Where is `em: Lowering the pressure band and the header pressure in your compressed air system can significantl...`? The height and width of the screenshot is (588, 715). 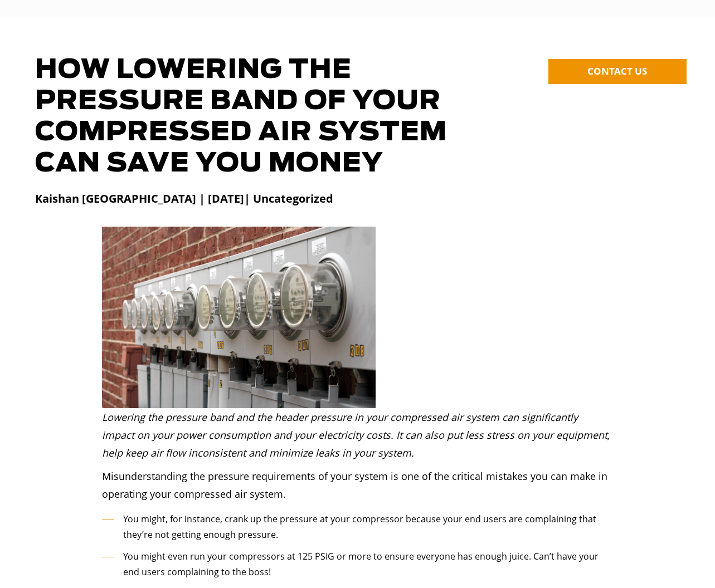
em: Lowering the pressure band and the header pressure in your compressed air system can significantl... is located at coordinates (356, 435).